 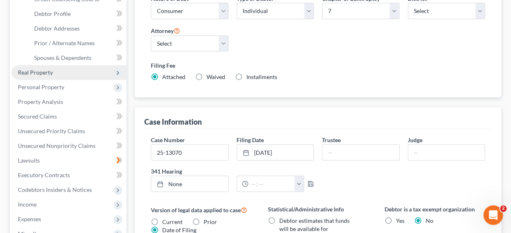 I want to click on span: No, so click(x=430, y=220).